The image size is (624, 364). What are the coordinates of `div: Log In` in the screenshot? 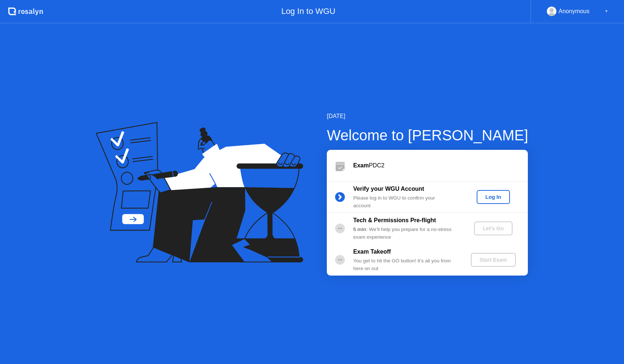 It's located at (493, 197).